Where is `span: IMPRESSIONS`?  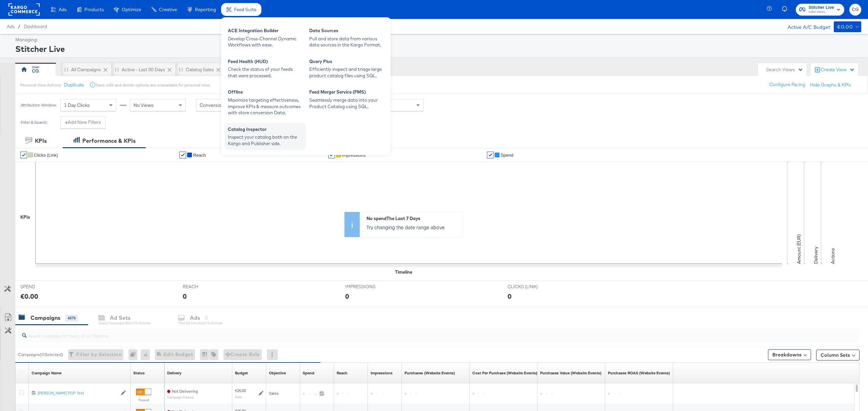
span: IMPRESSIONS is located at coordinates (371, 286).